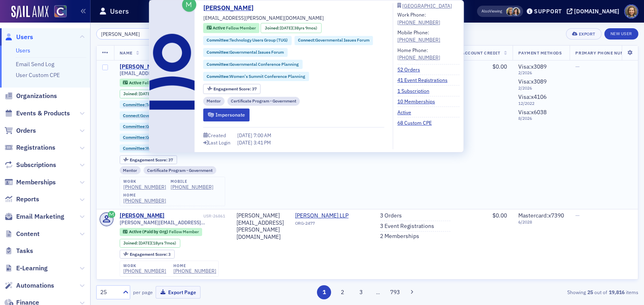 The height and width of the screenshot is (305, 644). Describe the element at coordinates (394, 292) in the screenshot. I see `button: 793` at that location.